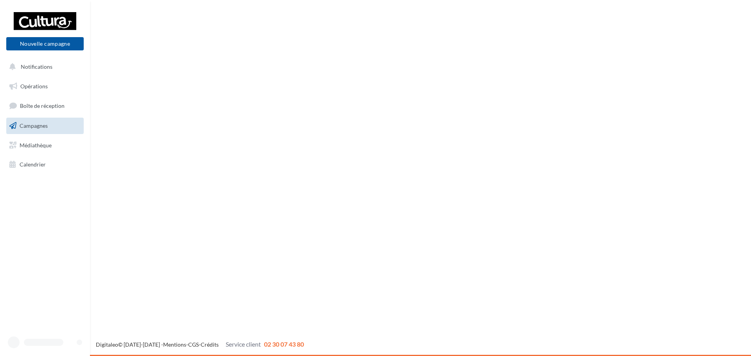 This screenshot has height=356, width=751. Describe the element at coordinates (193, 345) in the screenshot. I see `a: CGS` at that location.